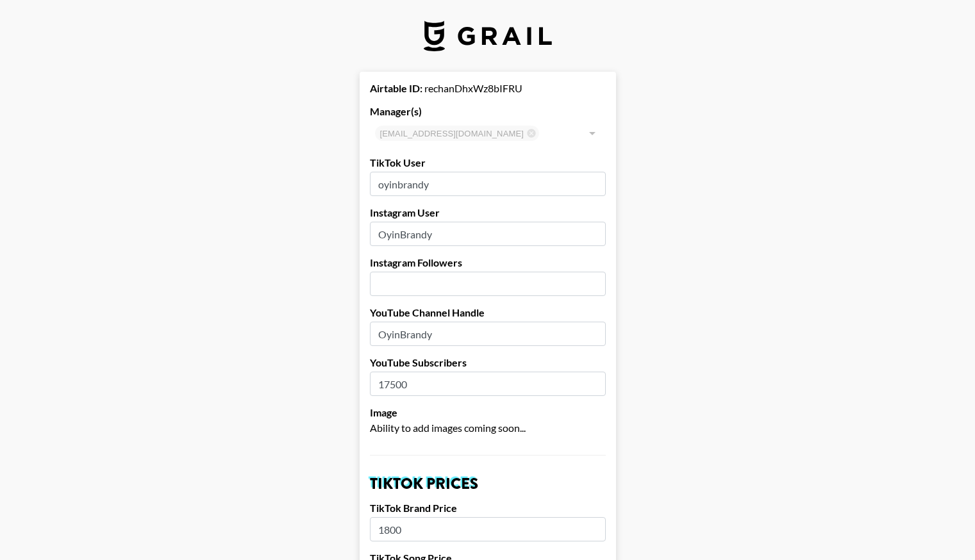  What do you see at coordinates (488, 484) in the screenshot?
I see `h2: TikTok Prices` at bounding box center [488, 484].